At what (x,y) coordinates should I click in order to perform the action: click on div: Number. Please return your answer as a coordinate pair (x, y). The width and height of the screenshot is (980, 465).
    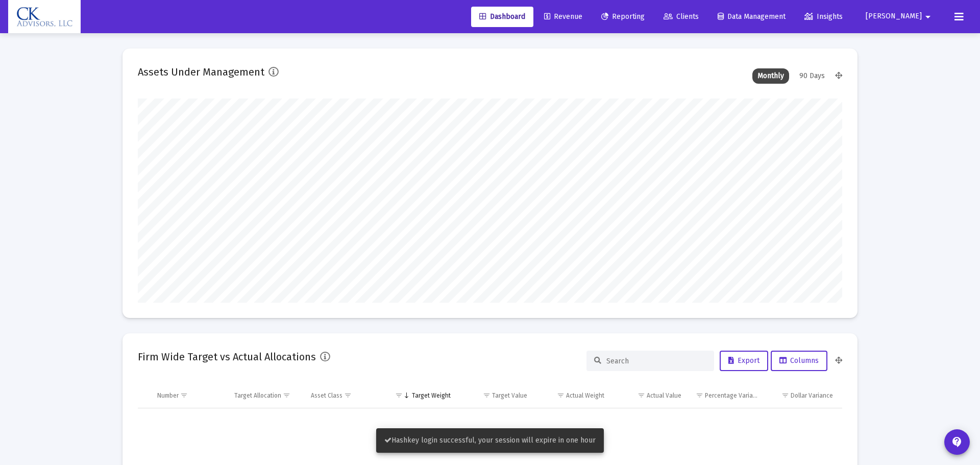
    Looking at the image, I should click on (168, 395).